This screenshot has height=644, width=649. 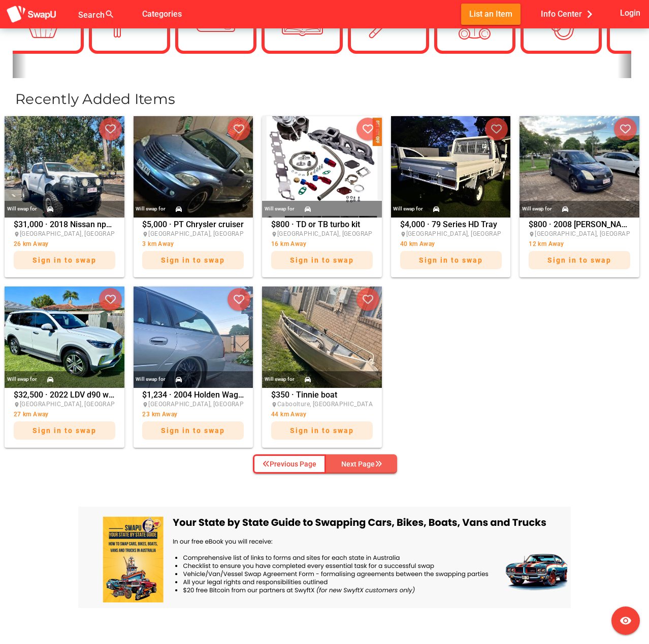 I want to click on img: nicholas.robertson%2Bfacebook%40swapu.com.au%2F1201572511377929%2F1201572511377929-photo-0.jpg, so click(x=194, y=337).